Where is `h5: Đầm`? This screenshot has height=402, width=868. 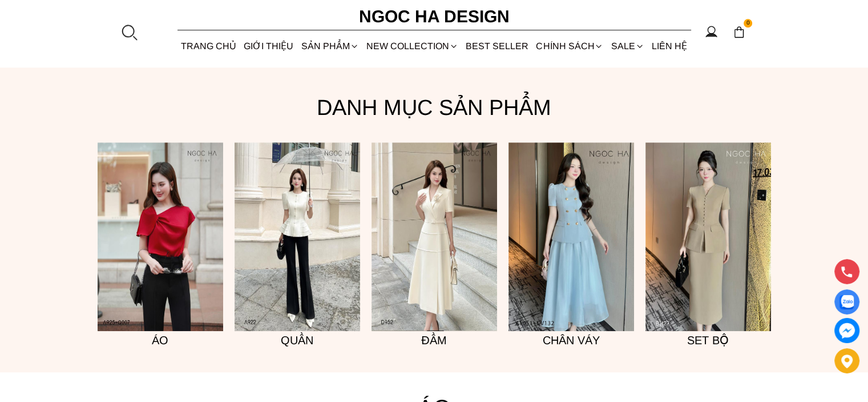 h5: Đầm is located at coordinates (434, 340).